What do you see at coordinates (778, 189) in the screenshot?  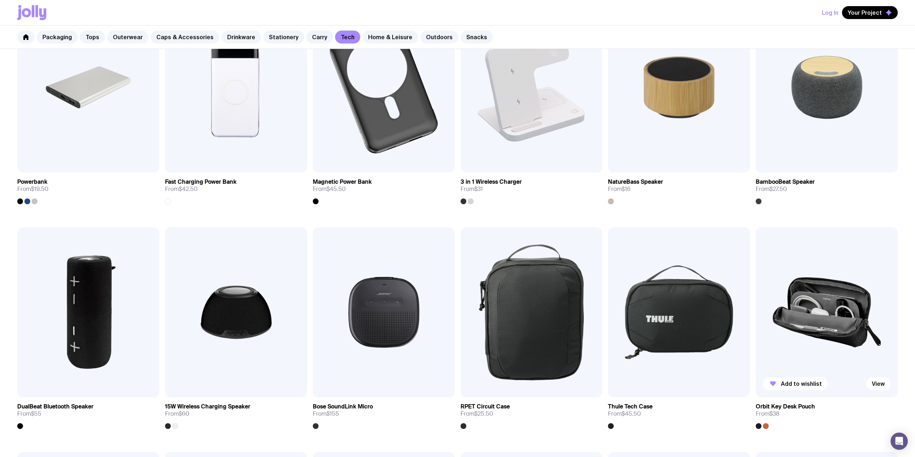 I see `span: $27.50` at bounding box center [778, 189].